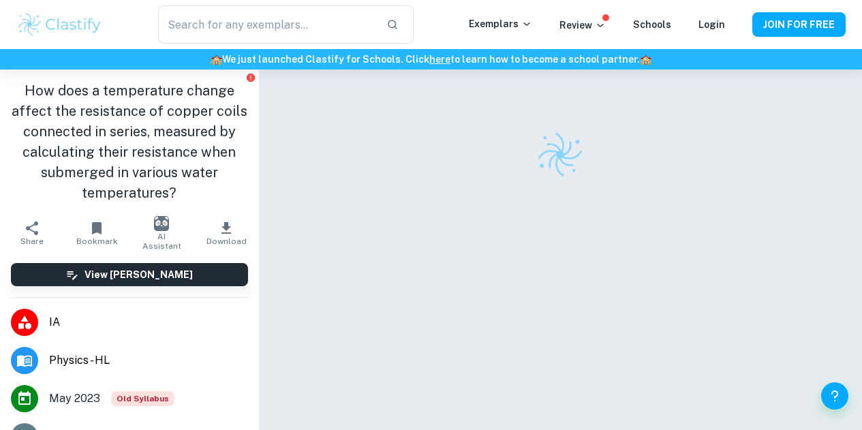  I want to click on p: Review, so click(582, 25).